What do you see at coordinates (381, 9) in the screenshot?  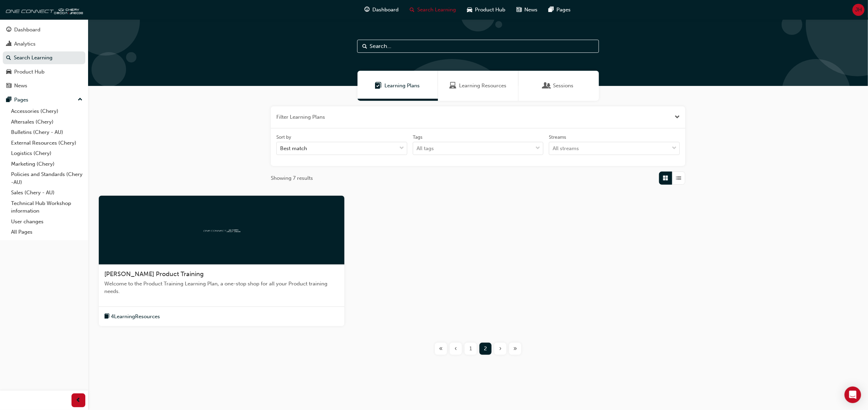 I see `a: guage-iconDashboard` at bounding box center [381, 9].